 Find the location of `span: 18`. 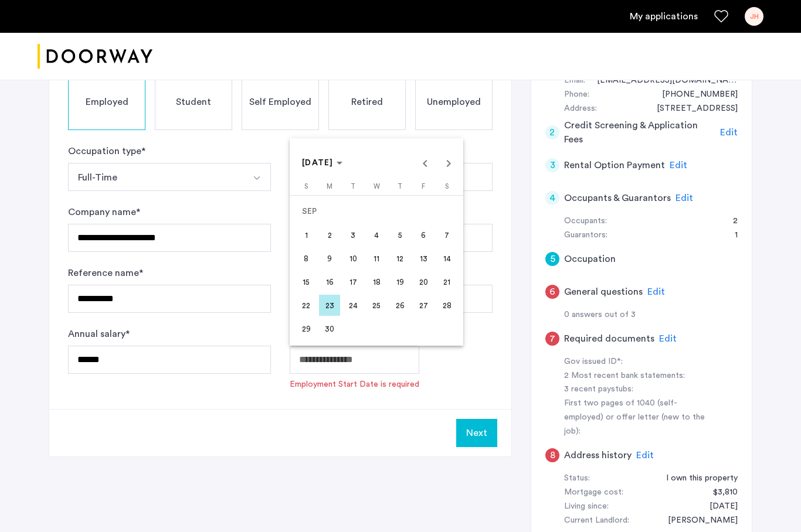

span: 18 is located at coordinates (376, 282).